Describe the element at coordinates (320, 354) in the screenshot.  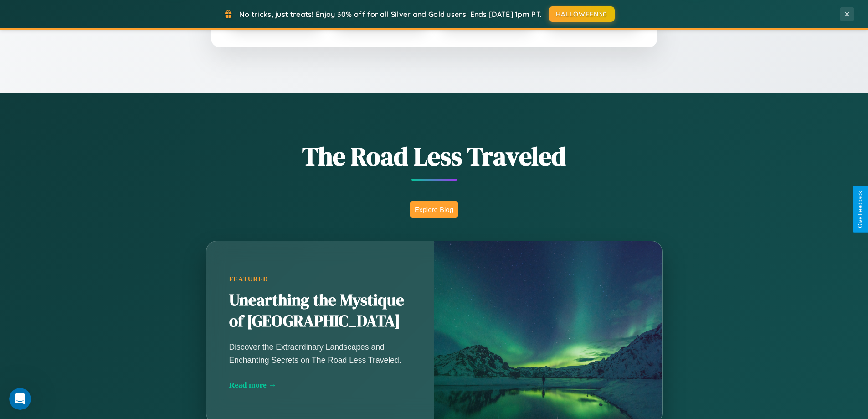
I see `p: Discover the Extraordinary Landscapes and Enchanting Secrets on The Road Less Traveled.` at that location.